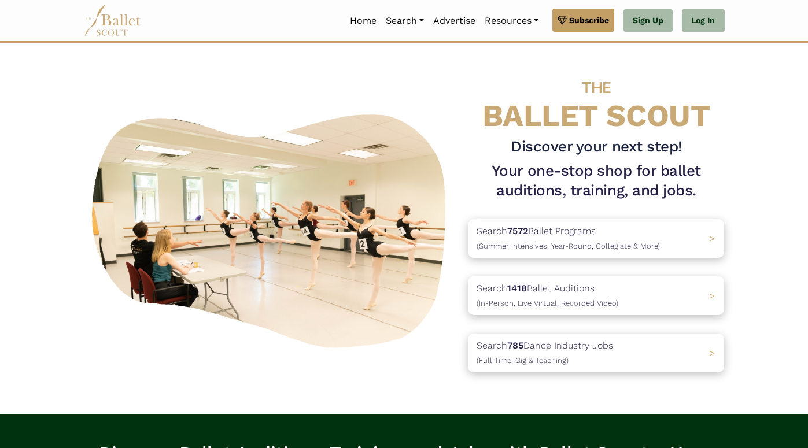  Describe the element at coordinates (405, 21) in the screenshot. I see `a: Search` at that location.